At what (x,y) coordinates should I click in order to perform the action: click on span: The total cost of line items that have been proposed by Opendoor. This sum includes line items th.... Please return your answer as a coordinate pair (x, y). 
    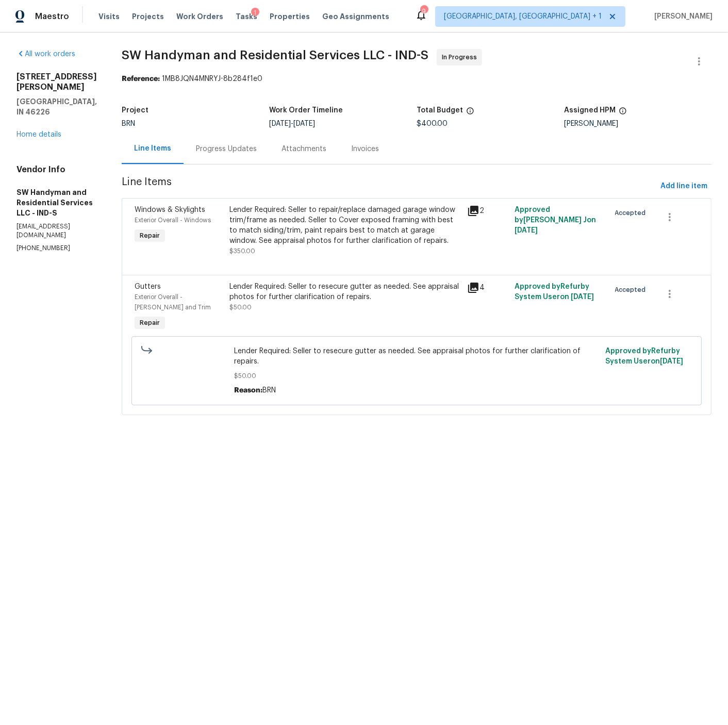
    Looking at the image, I should click on (470, 114).